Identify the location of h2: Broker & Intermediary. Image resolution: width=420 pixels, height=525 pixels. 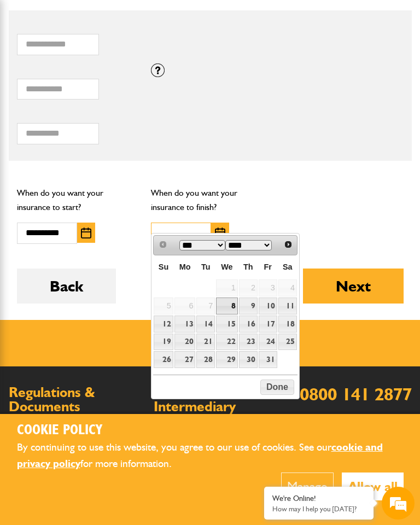
(218, 399).